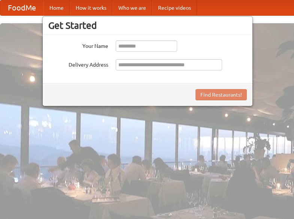 The height and width of the screenshot is (219, 294). I want to click on label: Your Name, so click(78, 45).